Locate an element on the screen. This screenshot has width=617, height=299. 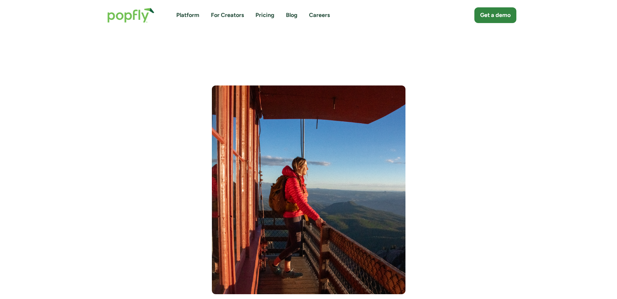
a: Platform is located at coordinates (188, 15).